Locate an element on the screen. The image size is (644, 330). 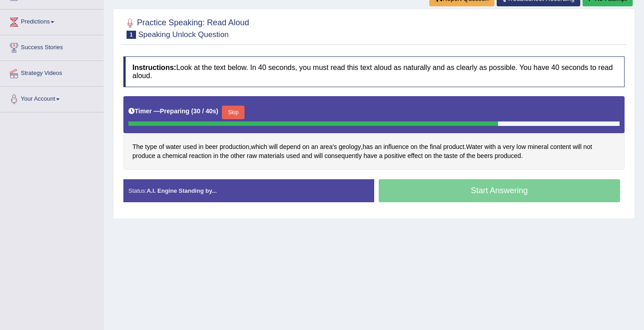
b: 30 / 40s is located at coordinates (205, 111).